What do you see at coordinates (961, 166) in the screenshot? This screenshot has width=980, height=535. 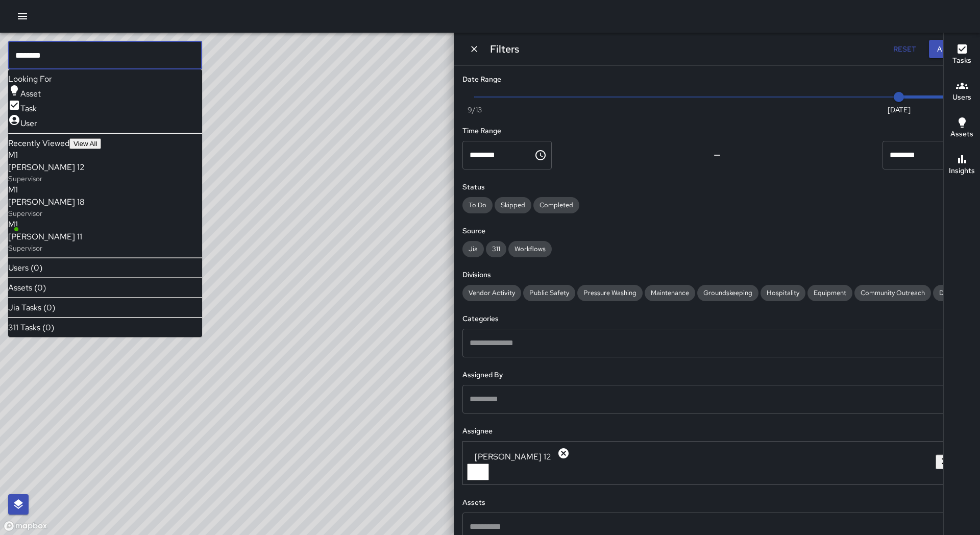 I see `button: Insights` at bounding box center [961, 166].